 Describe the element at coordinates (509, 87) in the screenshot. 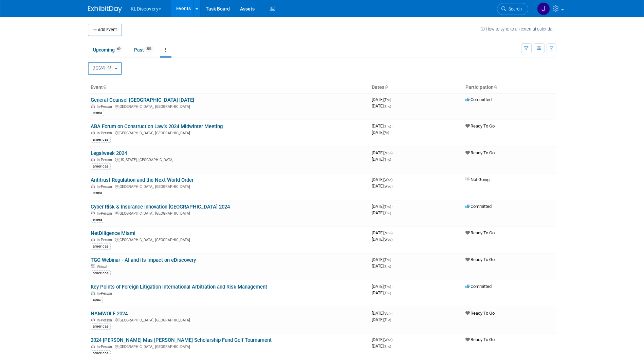

I see `th: Participation` at that location.